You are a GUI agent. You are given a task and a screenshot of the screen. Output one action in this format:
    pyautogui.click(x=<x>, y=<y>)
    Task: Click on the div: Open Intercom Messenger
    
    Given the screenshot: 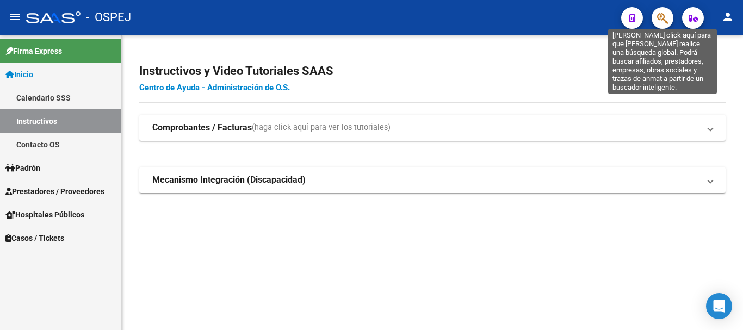 What is the action you would take?
    pyautogui.click(x=719, y=306)
    